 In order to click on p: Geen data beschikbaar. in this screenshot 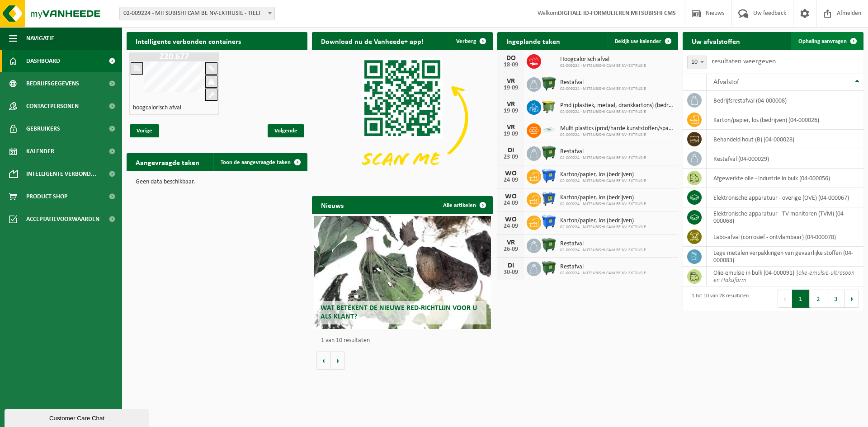, I will do `click(217, 182)`.